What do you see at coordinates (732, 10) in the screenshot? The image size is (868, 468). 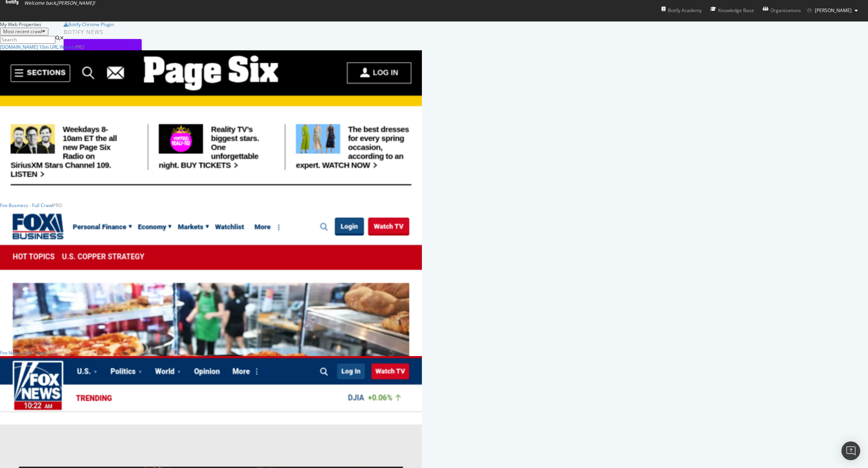 I see `div: Knowledge Base` at bounding box center [732, 10].